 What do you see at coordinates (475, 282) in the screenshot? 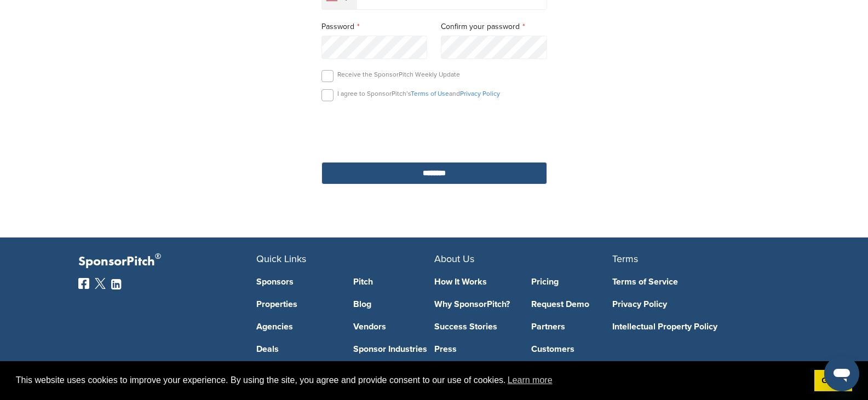
I see `a: How It Works` at bounding box center [475, 282].